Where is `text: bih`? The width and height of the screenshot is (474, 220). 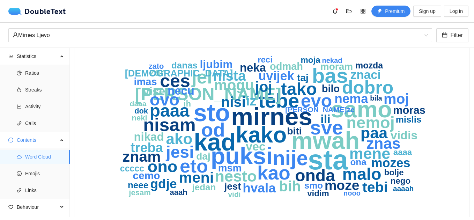
text: bih is located at coordinates (289, 186).